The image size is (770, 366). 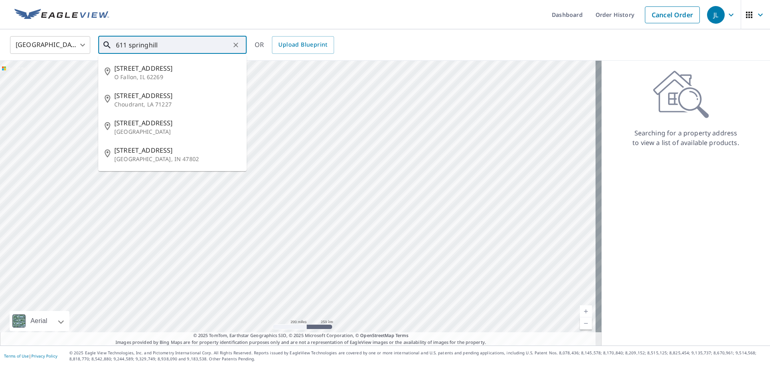 I want to click on a: Cancel Order, so click(x=673, y=15).